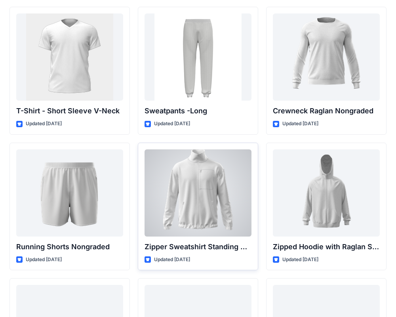  I want to click on p: Zipper Sweatshirt Standing Collar Nongraded, so click(198, 247).